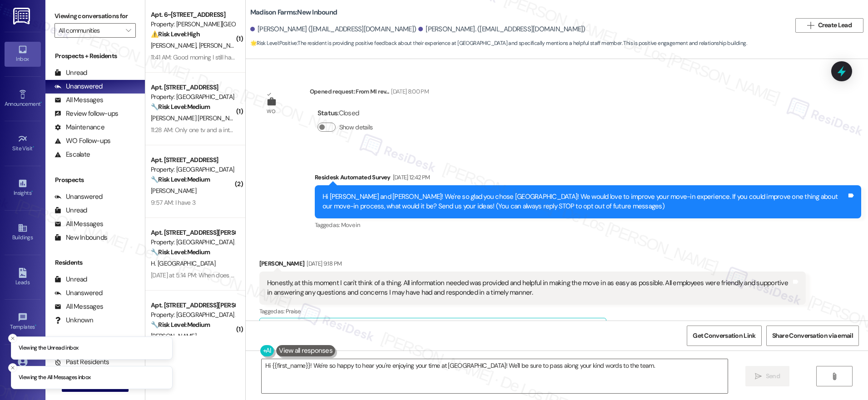 The width and height of the screenshot is (868, 400). Describe the element at coordinates (79, 128) in the screenshot. I see `div: Maintenance` at that location.